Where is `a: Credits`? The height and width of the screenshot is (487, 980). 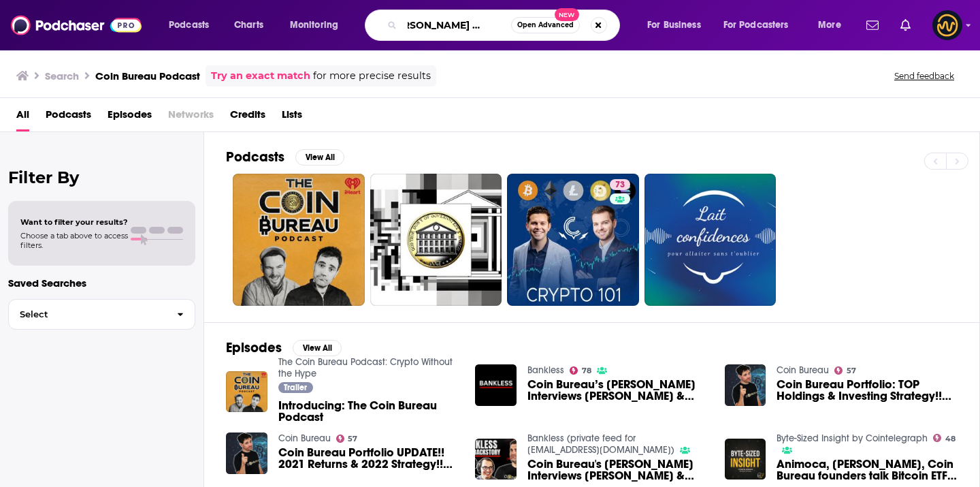
a: Credits is located at coordinates (247, 117).